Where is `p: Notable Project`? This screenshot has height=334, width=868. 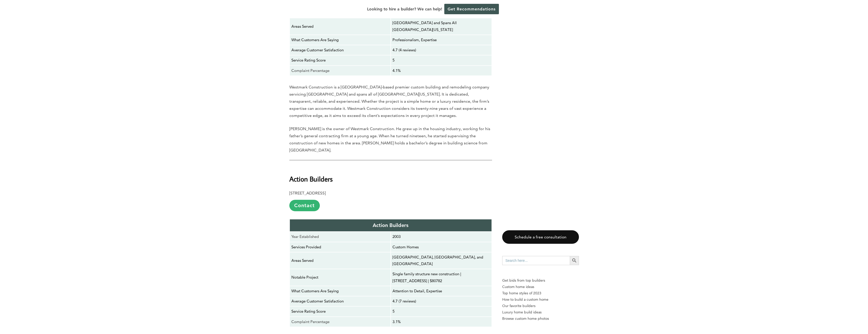
p: Notable Project is located at coordinates (340, 277).